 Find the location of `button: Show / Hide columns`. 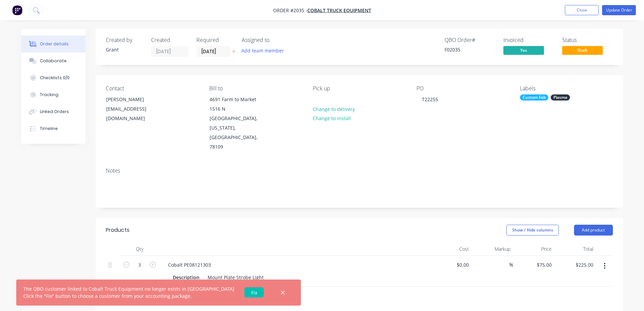

button: Show / Hide columns is located at coordinates (533, 230).